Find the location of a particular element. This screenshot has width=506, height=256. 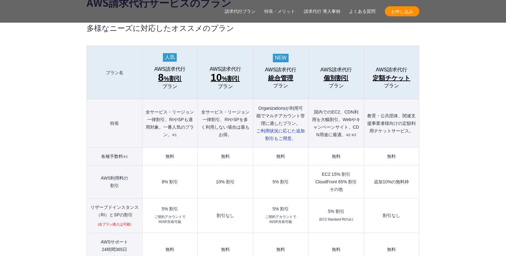

a: AWS請求代行 10%割引プラン is located at coordinates (225, 78).